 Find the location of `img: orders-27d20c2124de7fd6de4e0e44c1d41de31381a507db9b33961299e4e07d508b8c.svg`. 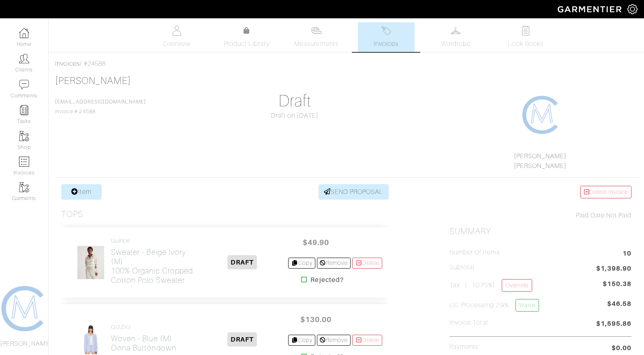

img: orders-27d20c2124de7fd6de4e0e44c1d41de31381a507db9b33961299e4e07d508b8c.svg is located at coordinates (386, 30).